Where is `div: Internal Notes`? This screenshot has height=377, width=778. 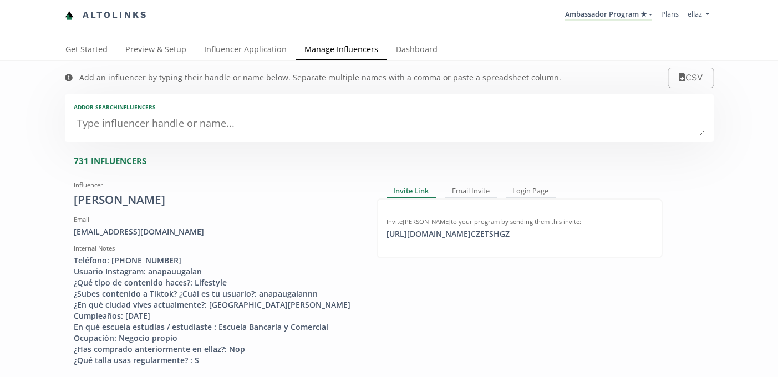 div: Internal Notes is located at coordinates (217, 249).